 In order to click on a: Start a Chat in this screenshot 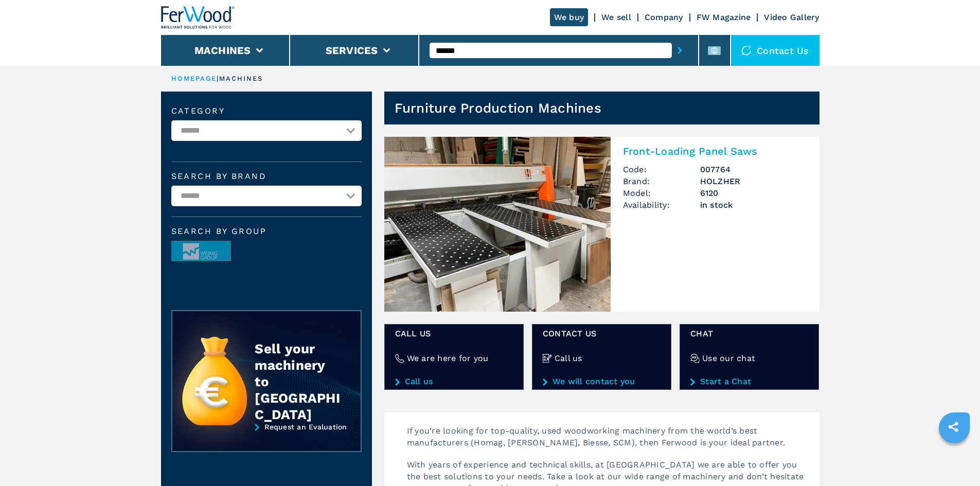, I will do `click(749, 382)`.